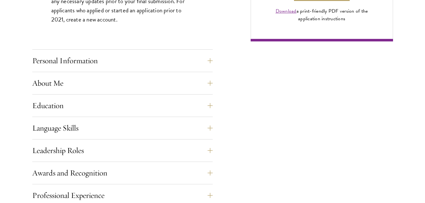  Describe the element at coordinates (286, 11) in the screenshot. I see `a: Download` at that location.